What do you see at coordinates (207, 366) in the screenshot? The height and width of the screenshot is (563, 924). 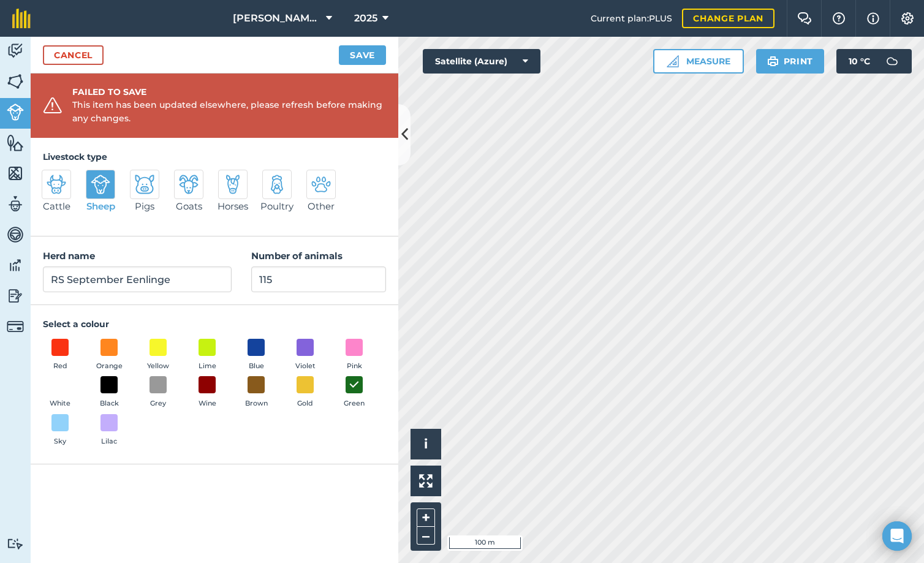 I see `span: Lime` at bounding box center [207, 366].